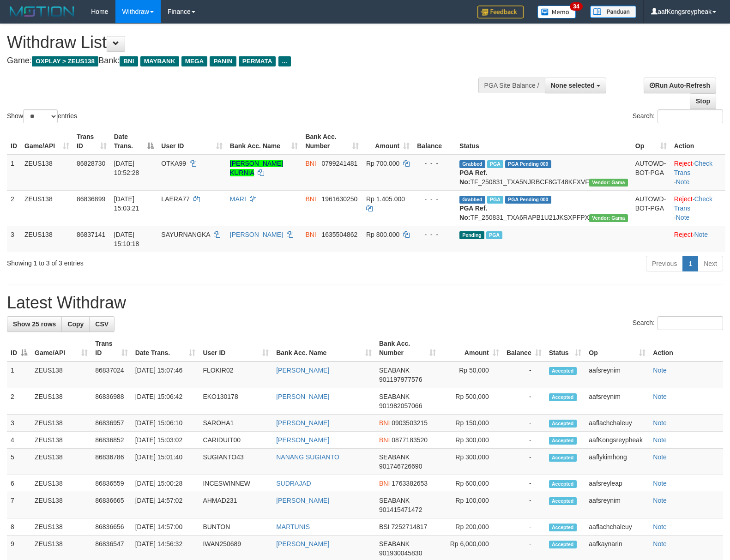 The image size is (730, 560). What do you see at coordinates (401, 406) in the screenshot?
I see `span: Copy 901982057066 to clipboard` at bounding box center [401, 406].